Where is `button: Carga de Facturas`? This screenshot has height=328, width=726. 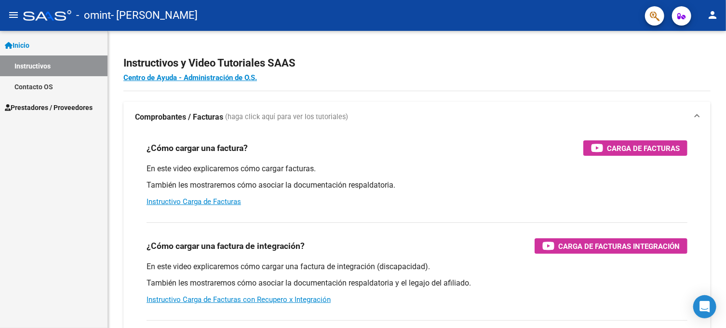
button: Carga de Facturas is located at coordinates (635, 148).